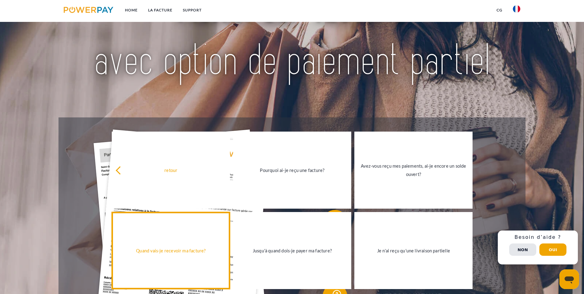 The width and height of the screenshot is (584, 294). What do you see at coordinates (414, 250) in the screenshot?
I see `div: Je n'ai reçu qu'une livraison partielle` at bounding box center [414, 250].